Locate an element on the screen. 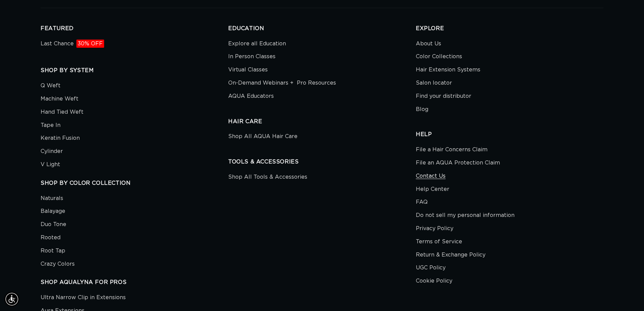 This screenshot has height=311, width=644. a: Salon locator is located at coordinates (434, 83).